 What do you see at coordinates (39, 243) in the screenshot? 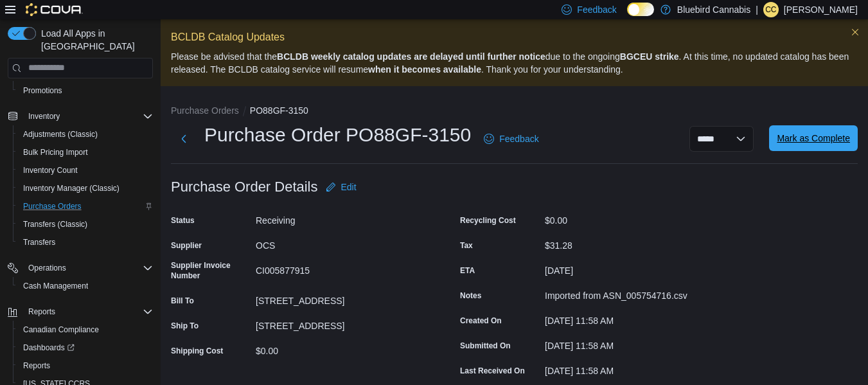
I see `a: Transfers` at bounding box center [39, 243].